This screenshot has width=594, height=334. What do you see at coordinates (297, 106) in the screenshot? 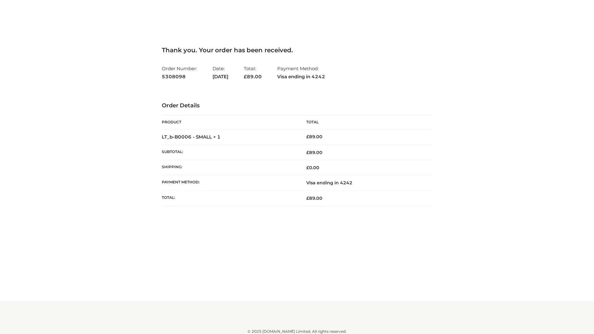
I see `h3: Order Details` at bounding box center [297, 106].